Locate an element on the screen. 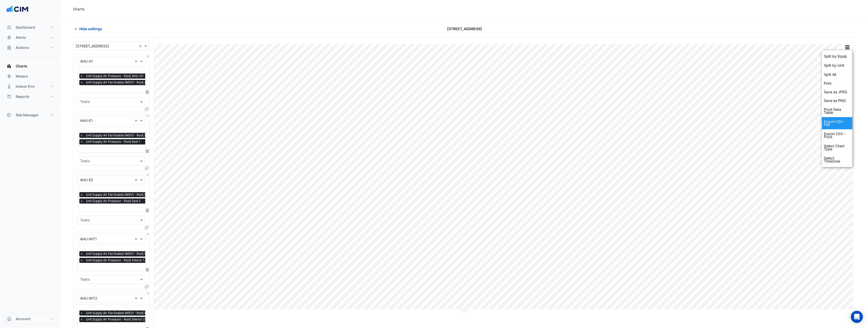  app-icon: Dashboard is located at coordinates (9, 27).